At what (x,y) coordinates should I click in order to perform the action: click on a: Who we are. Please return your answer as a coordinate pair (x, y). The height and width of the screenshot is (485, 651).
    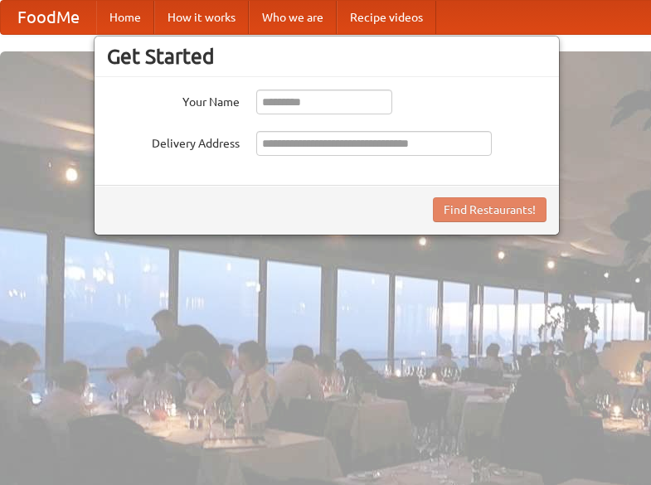
    Looking at the image, I should click on (293, 17).